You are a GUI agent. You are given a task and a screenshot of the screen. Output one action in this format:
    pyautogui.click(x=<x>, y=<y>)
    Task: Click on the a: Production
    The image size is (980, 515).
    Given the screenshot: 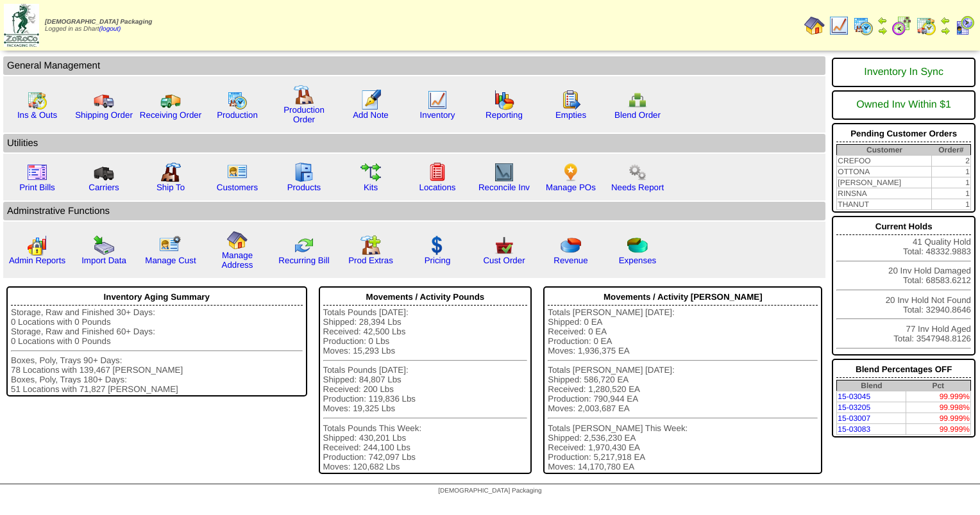 What is the action you would take?
    pyautogui.click(x=237, y=115)
    